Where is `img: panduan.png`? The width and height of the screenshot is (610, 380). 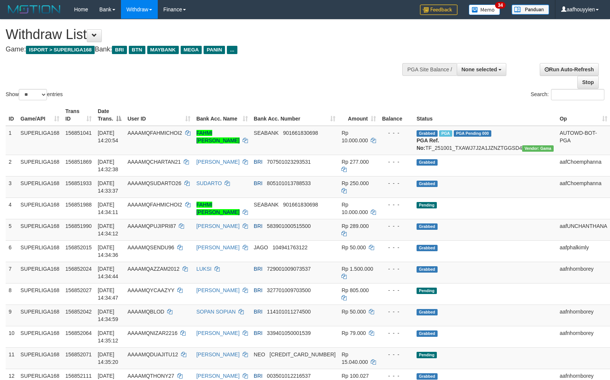
img: panduan.png is located at coordinates (531, 9).